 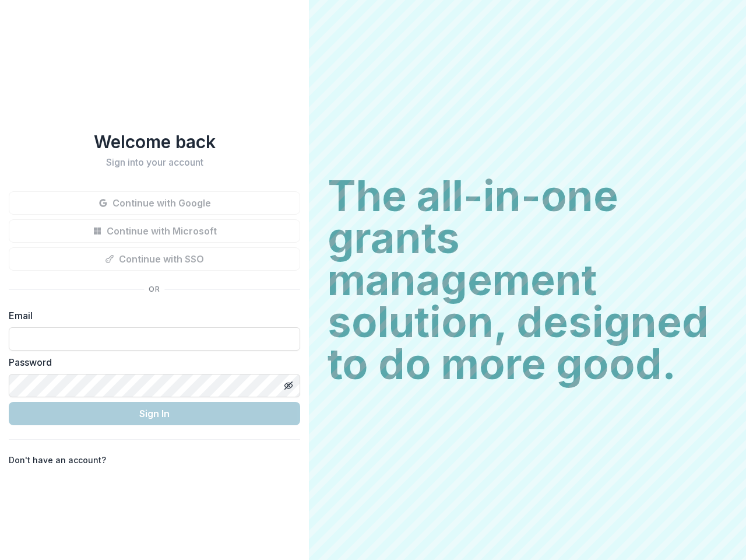 What do you see at coordinates (154, 231) in the screenshot?
I see `button: Continue with Microsoft` at bounding box center [154, 231].